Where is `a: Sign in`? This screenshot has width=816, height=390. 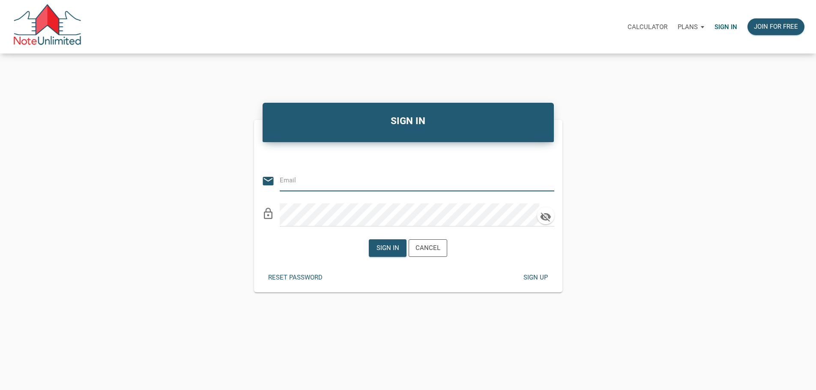 a: Sign in is located at coordinates (726, 27).